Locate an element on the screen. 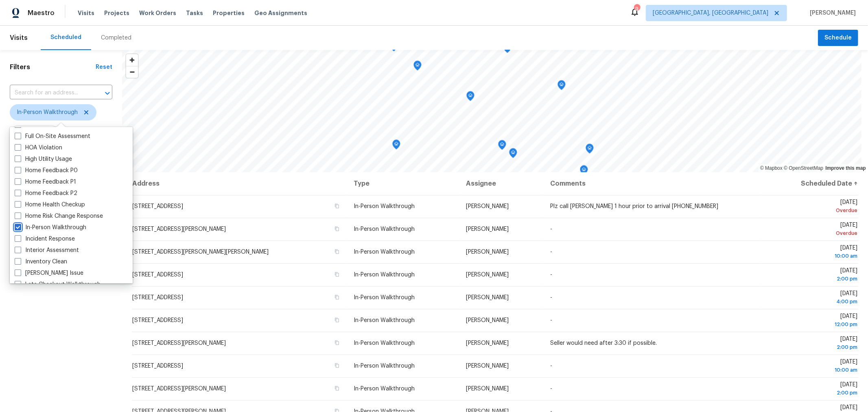 Image resolution: width=868 pixels, height=412 pixels. label: In-Person Walkthrough is located at coordinates (50, 228).